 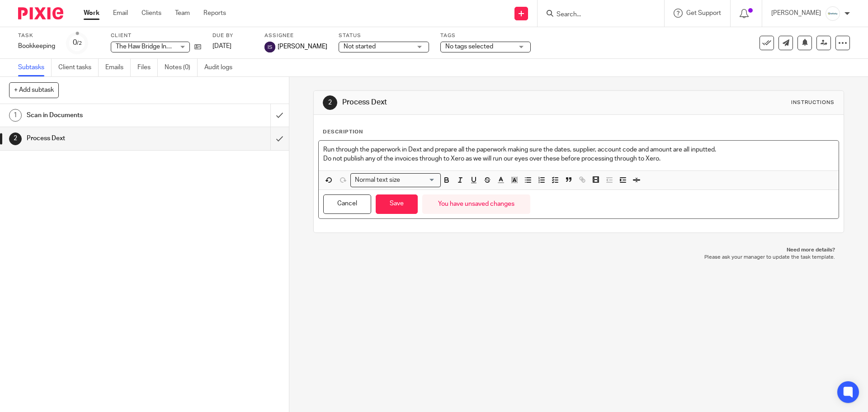 I want to click on a: Work, so click(x=91, y=13).